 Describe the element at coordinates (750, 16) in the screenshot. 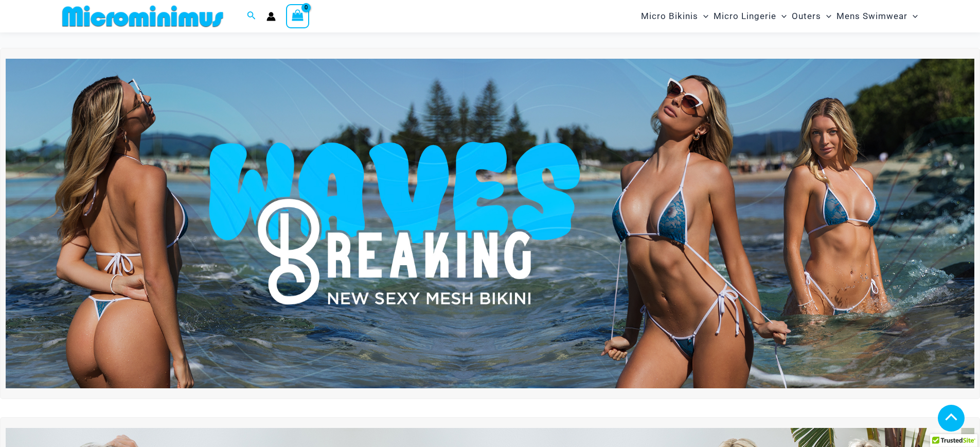

I see `a: Micro LingerieMenu ToggleMenu Toggle` at that location.